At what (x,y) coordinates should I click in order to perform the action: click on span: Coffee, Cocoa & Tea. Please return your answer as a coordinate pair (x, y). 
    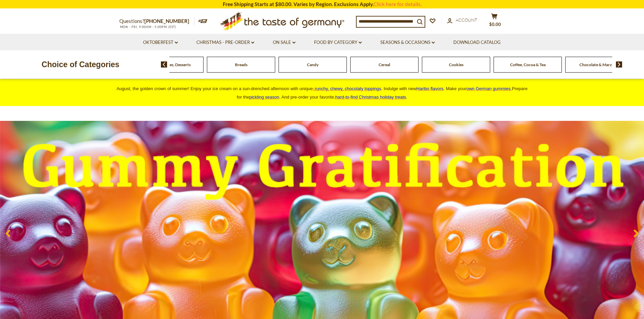
    Looking at the image, I should click on (527, 64).